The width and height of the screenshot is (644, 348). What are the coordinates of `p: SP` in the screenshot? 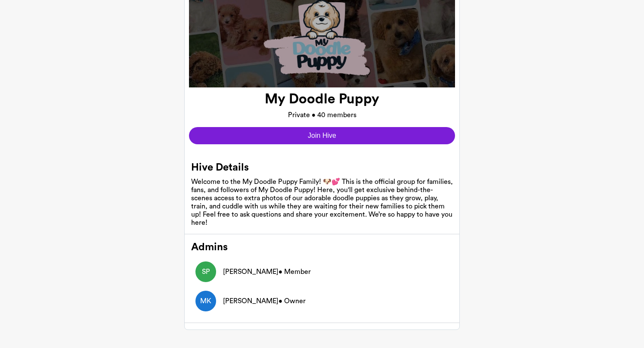 It's located at (206, 272).